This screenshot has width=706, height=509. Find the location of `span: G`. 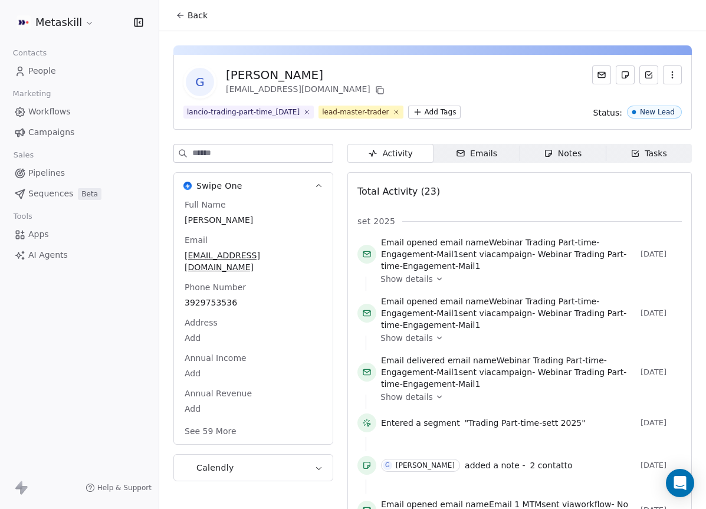

span: G is located at coordinates (200, 82).